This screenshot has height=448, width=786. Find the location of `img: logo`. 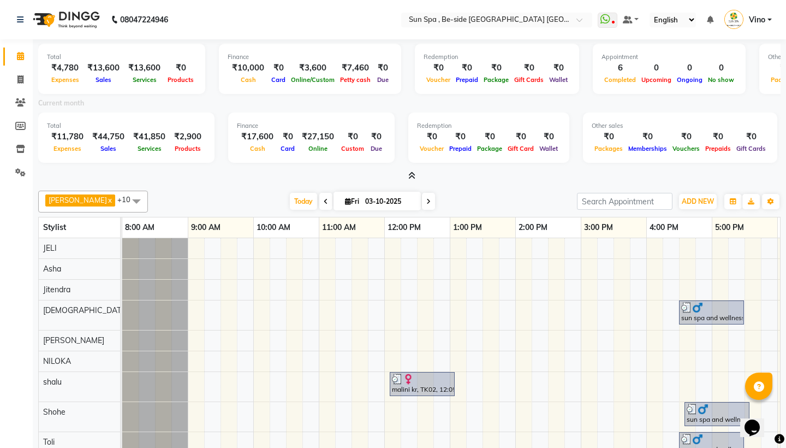

img: logo is located at coordinates (65, 20).